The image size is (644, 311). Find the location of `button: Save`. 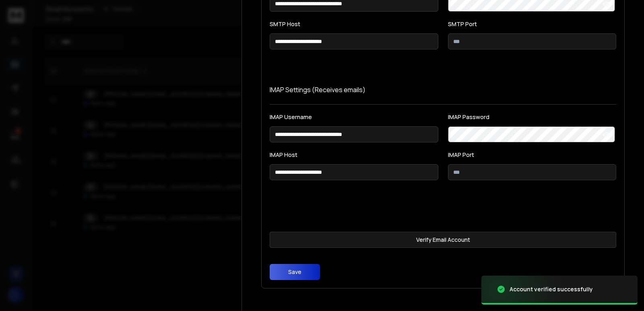

button: Save is located at coordinates (295, 272).